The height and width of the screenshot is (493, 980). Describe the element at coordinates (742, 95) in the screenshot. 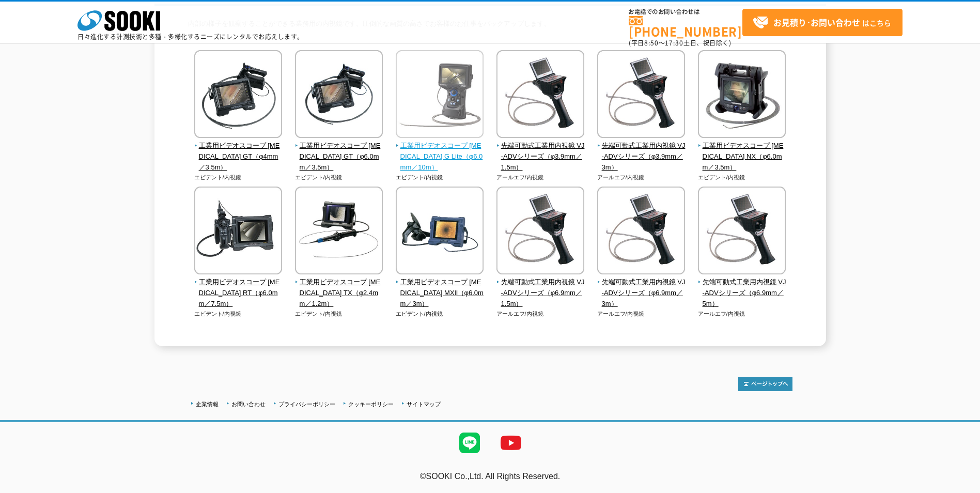

I see `img: 工業用ビデオスコープ IPLEX NX（φ6.0mm／3.5m）` at that location.